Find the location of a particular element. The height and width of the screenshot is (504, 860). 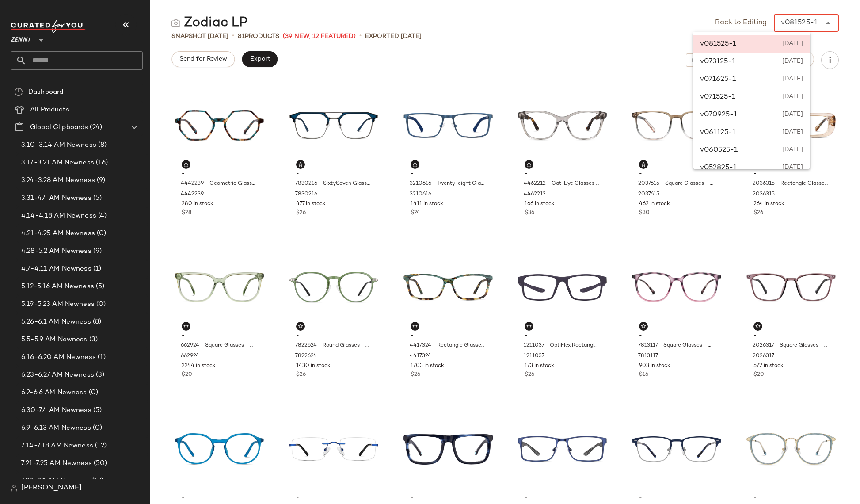

span: 6.16-6.20 AM Newness is located at coordinates (59, 357).